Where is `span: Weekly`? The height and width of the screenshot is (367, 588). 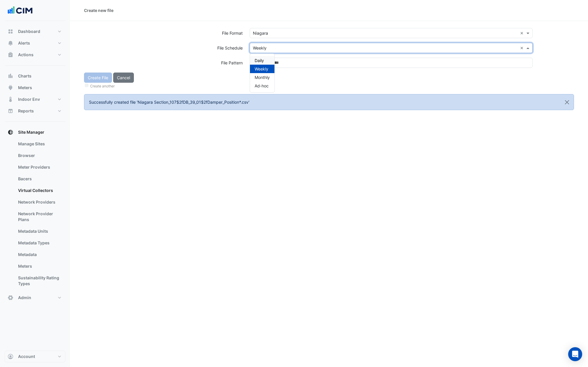
span: Weekly is located at coordinates (261, 69).